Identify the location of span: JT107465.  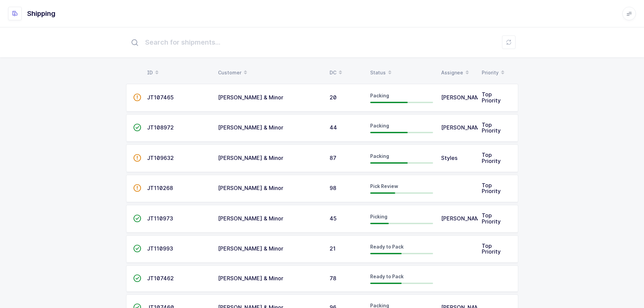
(160, 97).